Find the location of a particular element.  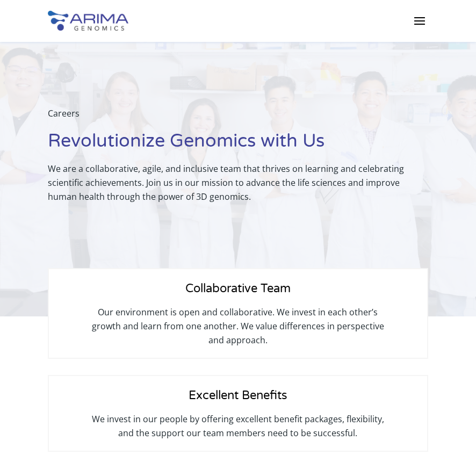

p: Our environment is open and collaborative. We invest in each other’s growth and learn from one an... is located at coordinates (238, 326).